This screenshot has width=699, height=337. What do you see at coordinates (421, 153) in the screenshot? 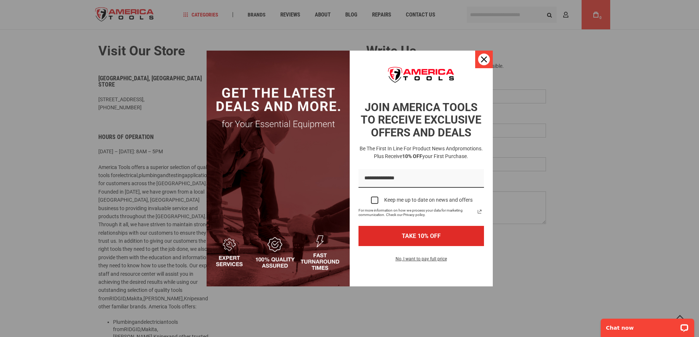
I see `h3: Be the first in line for product news and` at bounding box center [421, 153].